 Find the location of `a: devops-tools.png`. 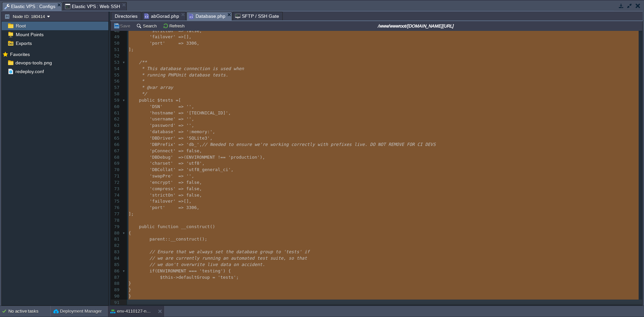

a: devops-tools.png is located at coordinates (34, 63).